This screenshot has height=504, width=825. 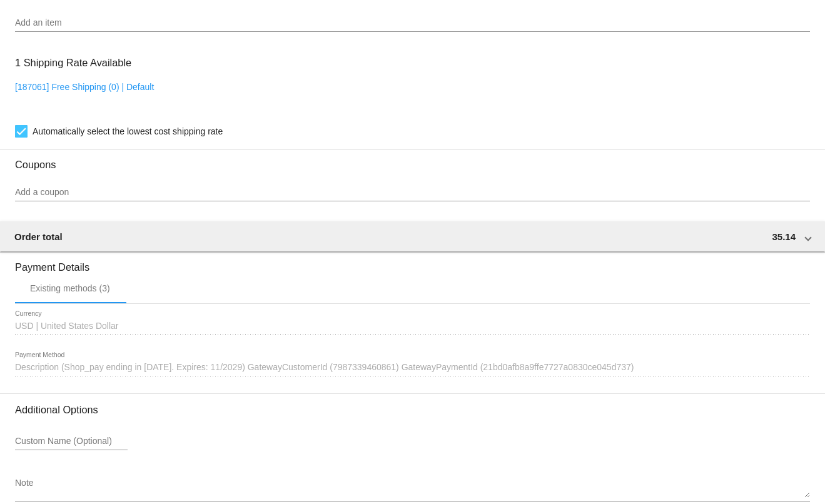 What do you see at coordinates (73, 63) in the screenshot?
I see `h3: 1 Shipping Rate Available` at bounding box center [73, 63].